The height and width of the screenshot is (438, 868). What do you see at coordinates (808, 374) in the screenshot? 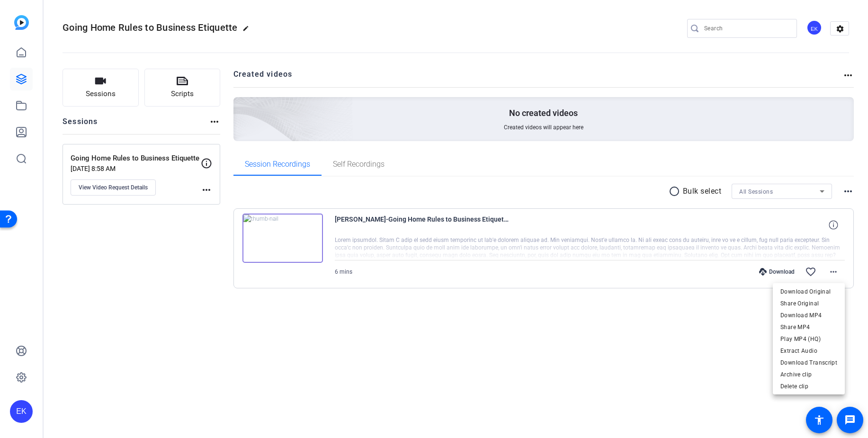
I see `span: Archive clip` at bounding box center [808, 374].